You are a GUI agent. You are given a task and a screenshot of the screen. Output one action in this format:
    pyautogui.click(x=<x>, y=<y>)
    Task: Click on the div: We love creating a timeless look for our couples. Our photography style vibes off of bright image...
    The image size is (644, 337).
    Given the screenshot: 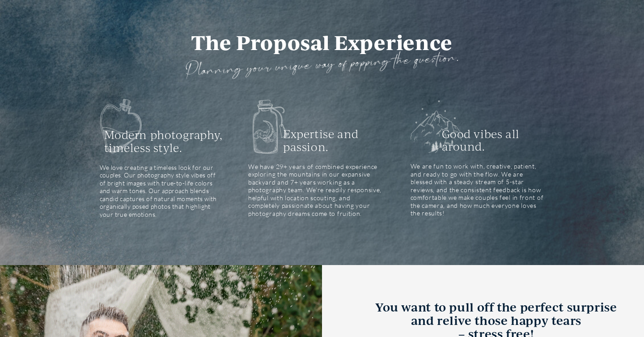 What is the action you would take?
    pyautogui.click(x=160, y=191)
    